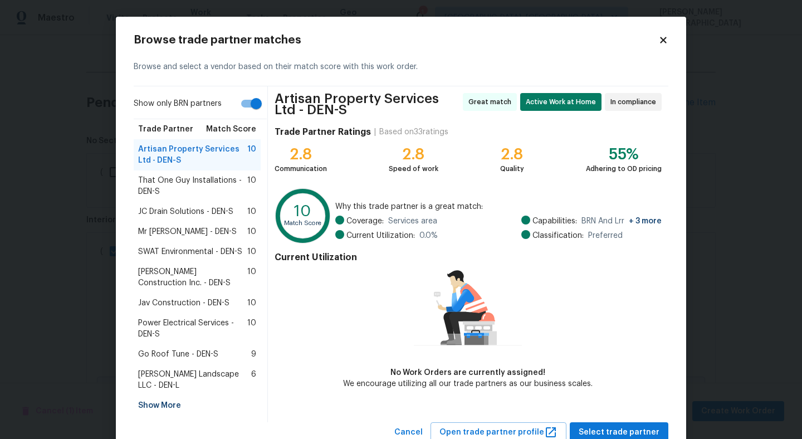 The width and height of the screenshot is (802, 439). Describe the element at coordinates (498, 207) in the screenshot. I see `span: Why this trade partner is a great match:` at that location.